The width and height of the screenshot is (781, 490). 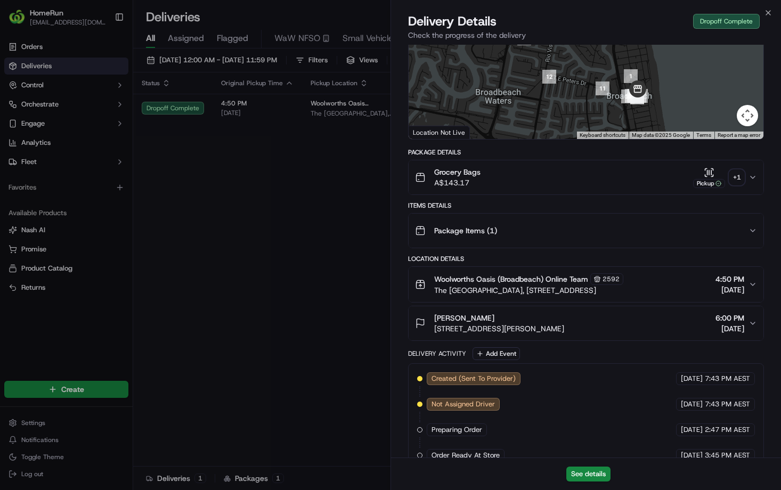 I want to click on div: Delivery Activity, so click(x=437, y=354).